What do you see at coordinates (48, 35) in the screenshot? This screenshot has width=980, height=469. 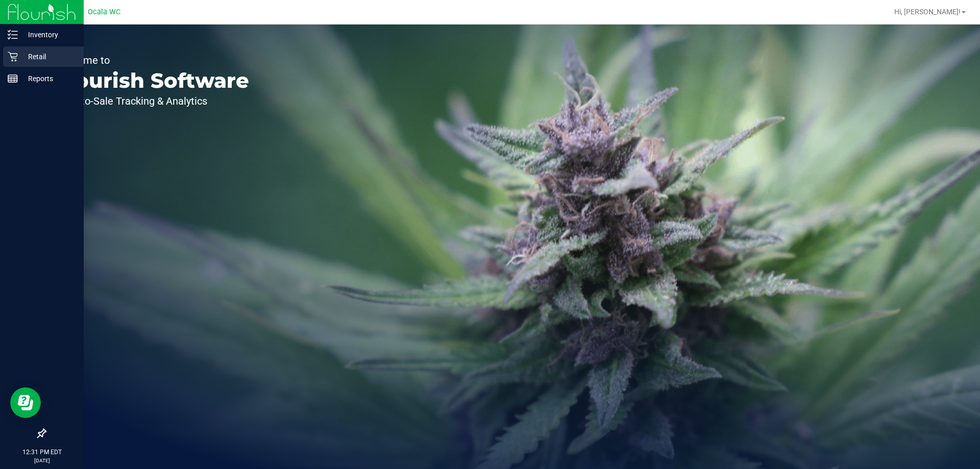 I see `p: Inventory` at bounding box center [48, 35].